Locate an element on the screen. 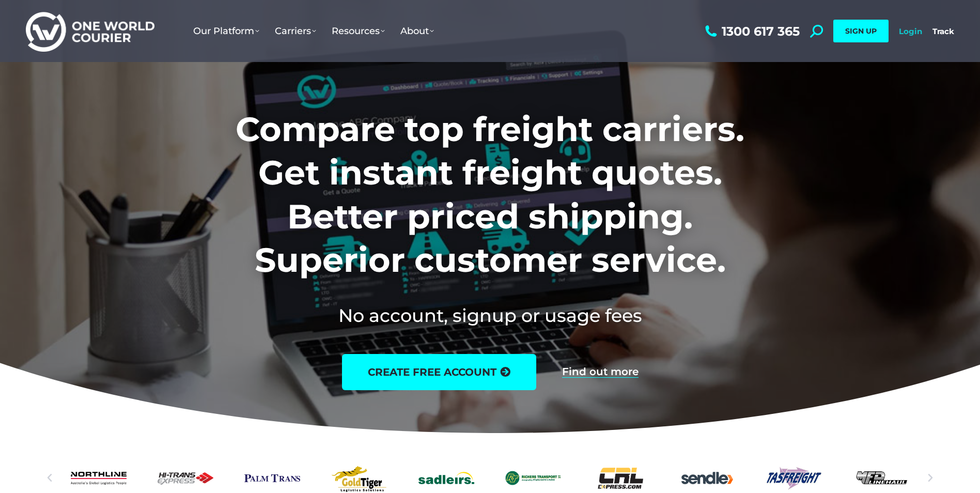 This screenshot has width=980, height=493. span: Carriers is located at coordinates (295, 31).